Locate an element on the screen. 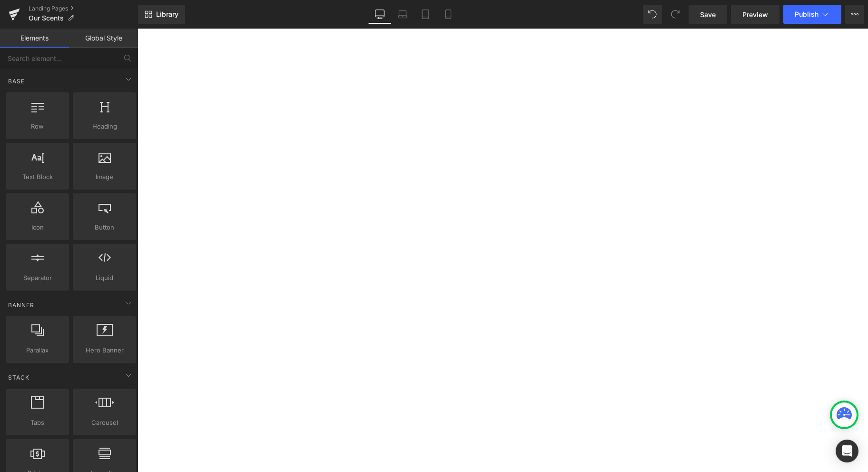 The width and height of the screenshot is (868, 472). a: Tablet is located at coordinates (426, 14).